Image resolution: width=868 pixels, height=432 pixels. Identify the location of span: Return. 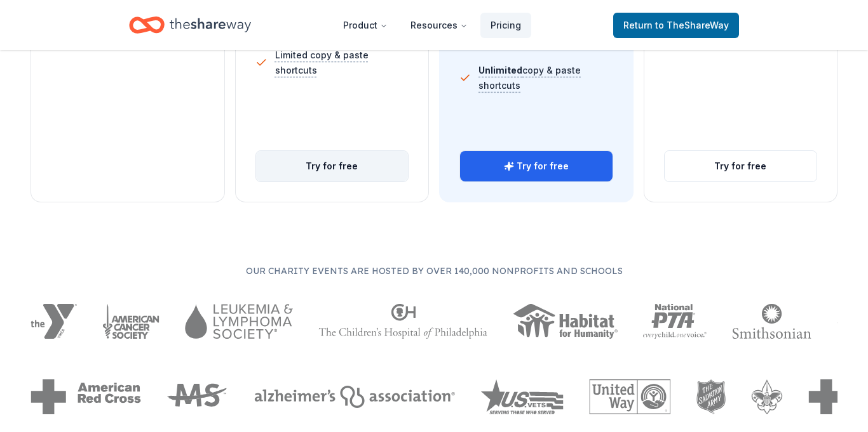
(676, 26).